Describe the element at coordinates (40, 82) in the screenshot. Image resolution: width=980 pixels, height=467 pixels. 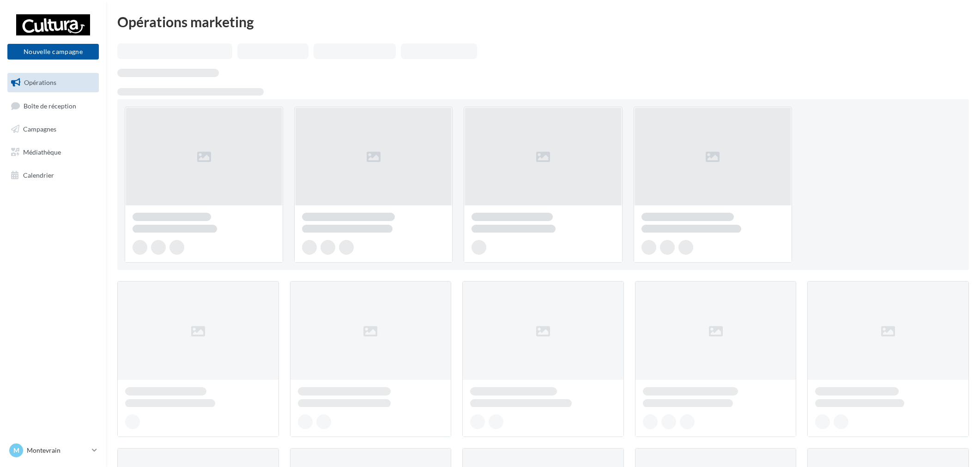
I see `span: Opérations` at that location.